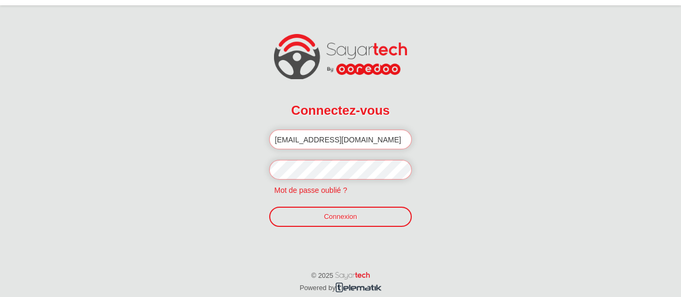  What do you see at coordinates (340, 139) in the screenshot?
I see `input: Email` at bounding box center [340, 139].